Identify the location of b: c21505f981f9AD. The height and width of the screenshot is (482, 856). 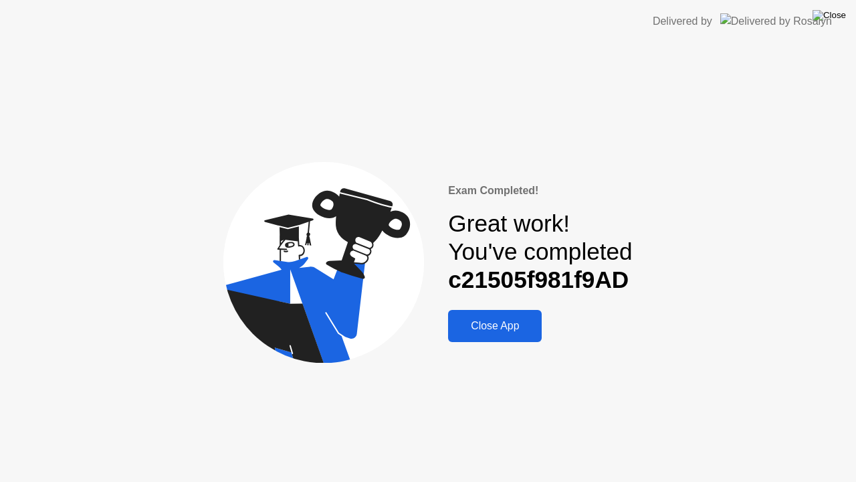
(538, 279).